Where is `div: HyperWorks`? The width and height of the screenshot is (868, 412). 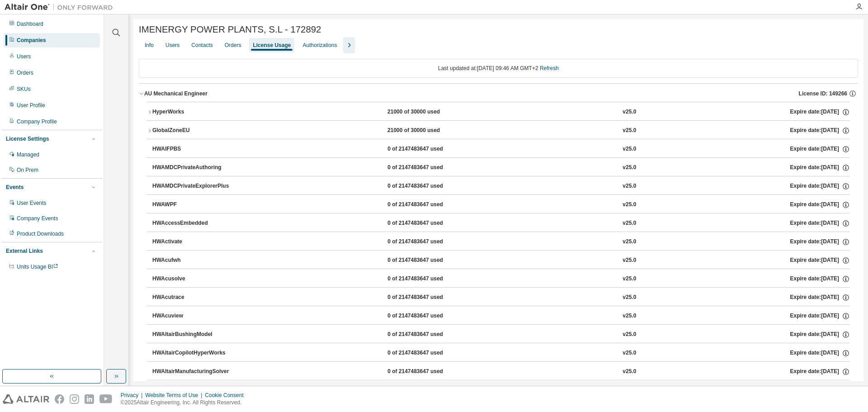
div: HyperWorks is located at coordinates (193, 113).